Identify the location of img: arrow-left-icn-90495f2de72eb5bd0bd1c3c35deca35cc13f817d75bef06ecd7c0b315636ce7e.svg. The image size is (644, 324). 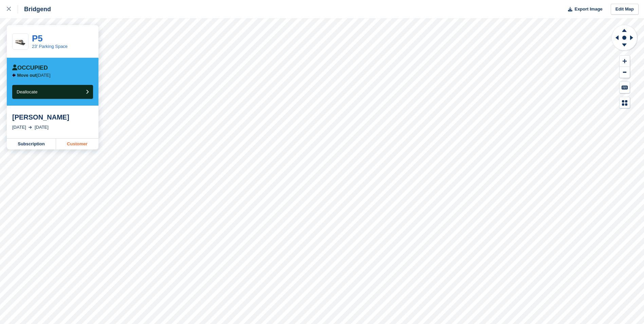
(14, 75).